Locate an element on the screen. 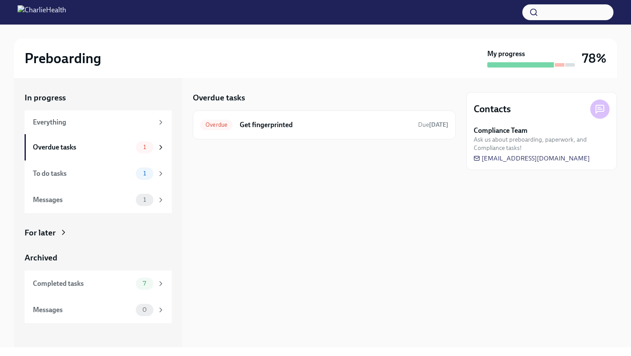 The image size is (631, 356). span: Ask us about preboarding, paperwork, and Compliance tasks! is located at coordinates (541, 144).